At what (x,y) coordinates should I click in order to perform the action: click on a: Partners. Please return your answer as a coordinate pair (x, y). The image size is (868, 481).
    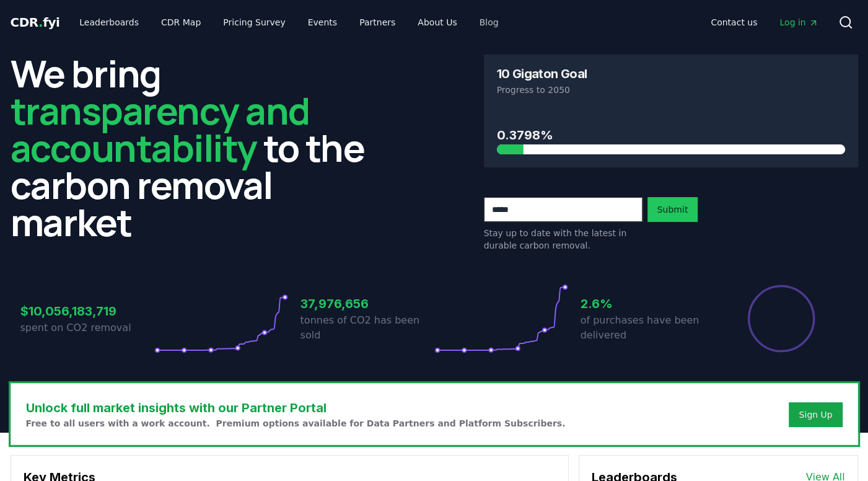
    Looking at the image, I should click on (377, 23).